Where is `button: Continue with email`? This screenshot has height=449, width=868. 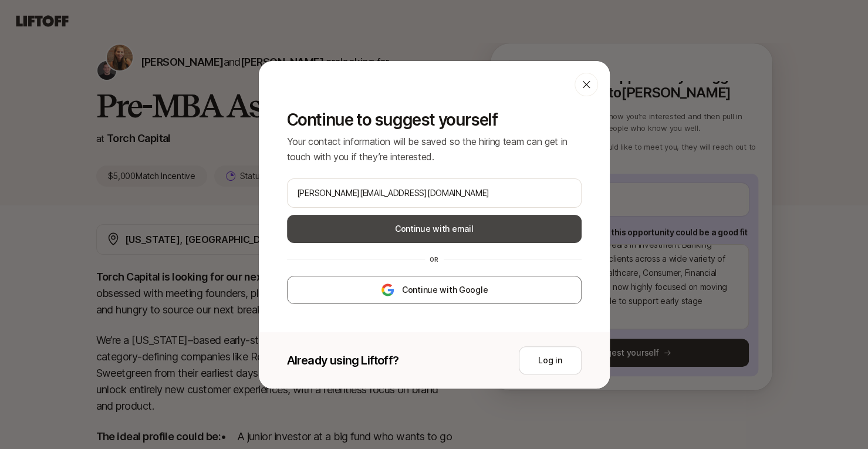 button: Continue with email is located at coordinates (434, 229).